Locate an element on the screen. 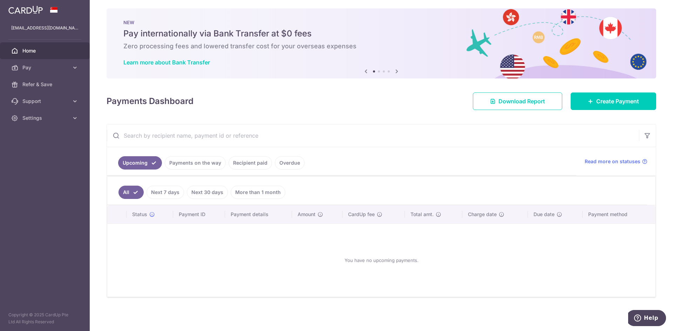 The image size is (673, 331). input: Search by recipient name, payment id or reference is located at coordinates (373, 136).